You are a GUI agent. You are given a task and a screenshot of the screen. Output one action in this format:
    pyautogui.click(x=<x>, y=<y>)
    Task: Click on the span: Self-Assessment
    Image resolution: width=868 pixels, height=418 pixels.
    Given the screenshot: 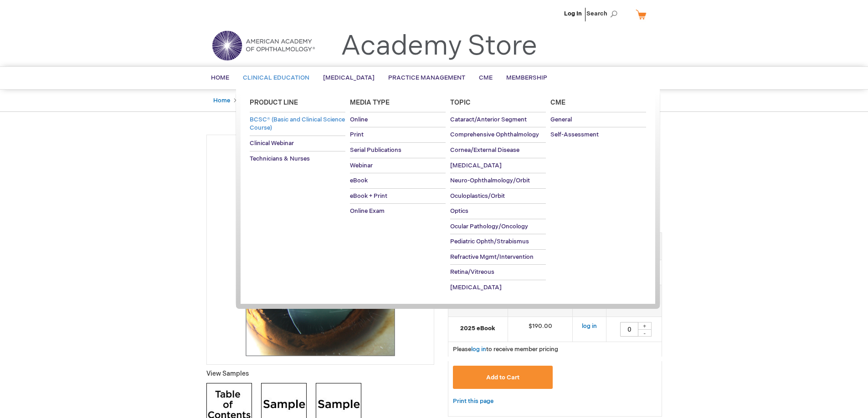 What is the action you would take?
    pyautogui.click(x=574, y=134)
    